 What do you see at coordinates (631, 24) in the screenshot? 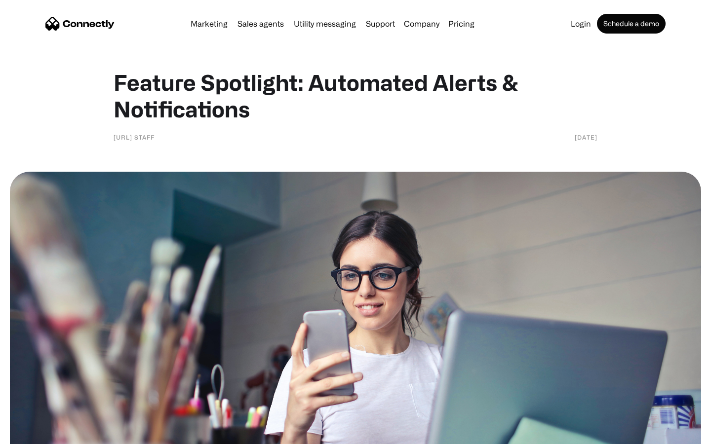
I see `a: Schedule a demo` at bounding box center [631, 24].